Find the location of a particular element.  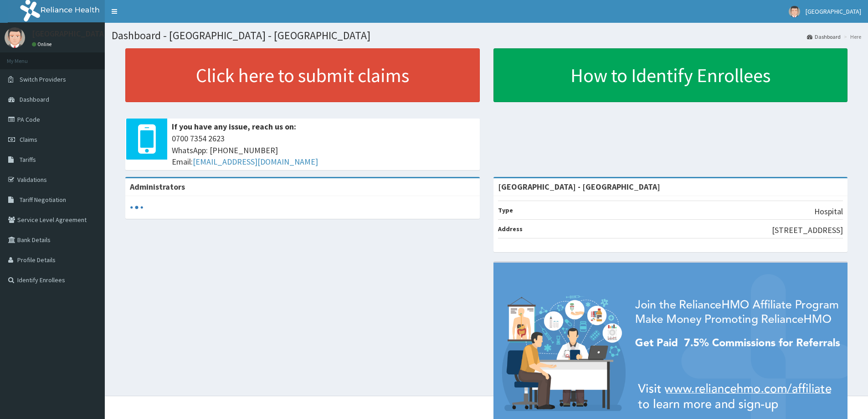

span: Dashboard is located at coordinates (34, 99).